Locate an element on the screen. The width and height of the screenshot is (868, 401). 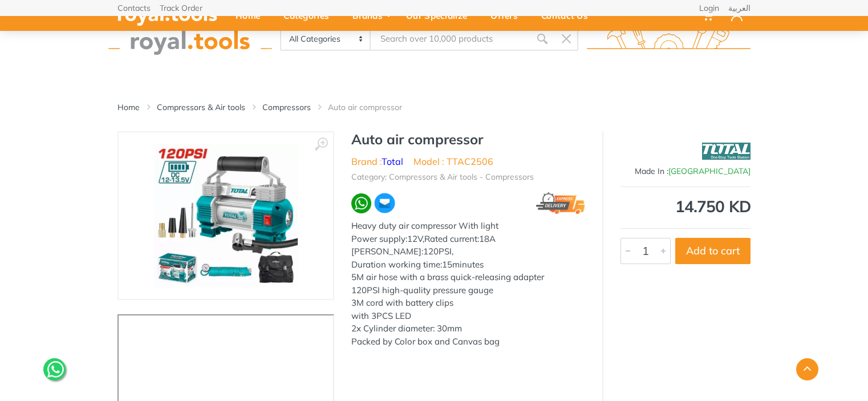
button: Add to cart is located at coordinates (713, 251).